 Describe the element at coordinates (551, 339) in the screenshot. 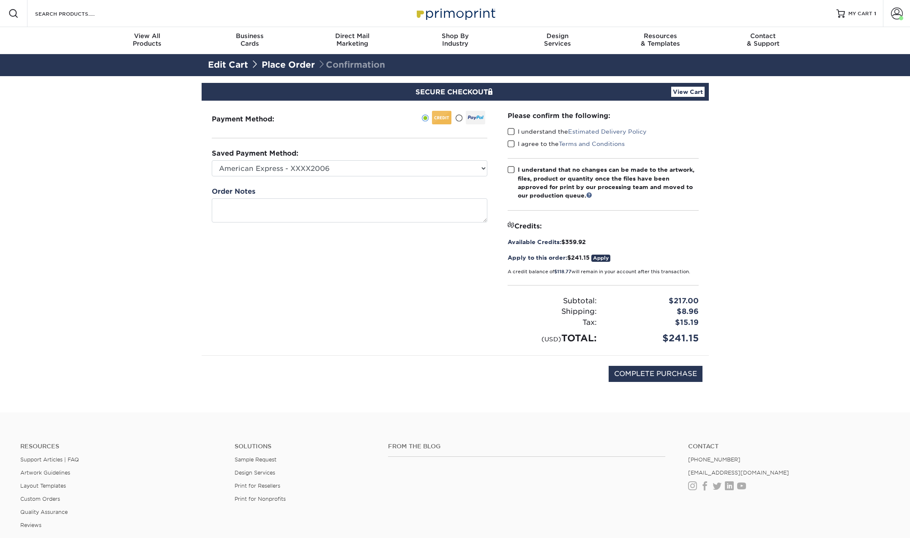

I see `small: (USD)` at that location.